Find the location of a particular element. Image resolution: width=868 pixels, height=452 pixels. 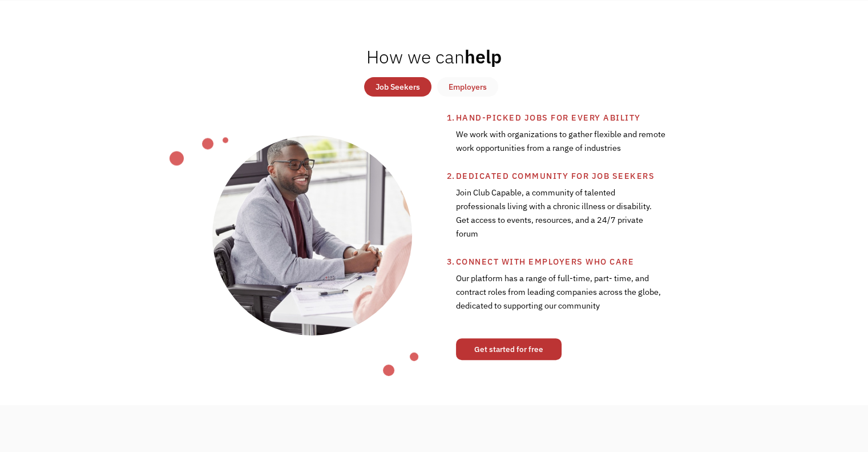

span: How we can is located at coordinates (416, 57).